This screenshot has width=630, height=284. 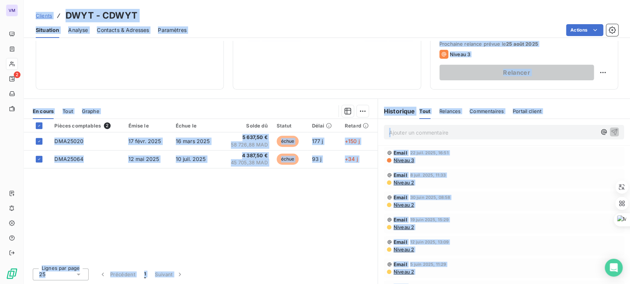 What do you see at coordinates (246, 156) in the screenshot?
I see `span: 4 387,50 €` at bounding box center [246, 156].